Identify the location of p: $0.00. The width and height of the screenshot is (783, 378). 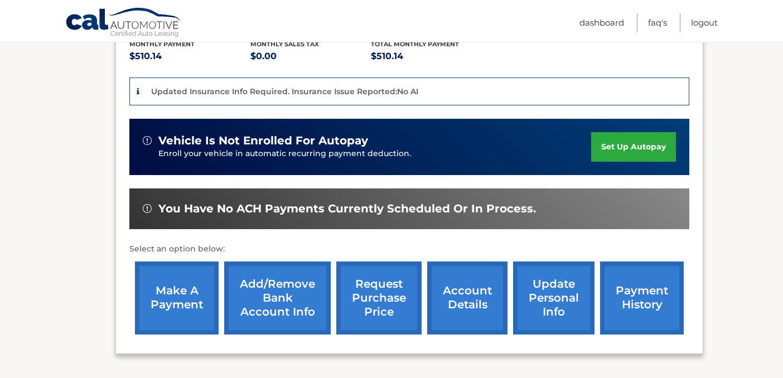
(310, 56).